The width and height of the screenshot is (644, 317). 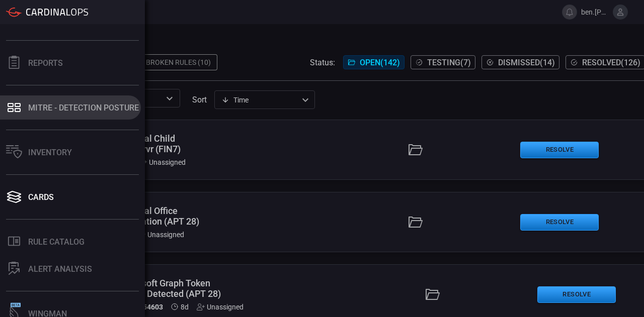 I want to click on span: Open ( 142 ), so click(x=380, y=62).